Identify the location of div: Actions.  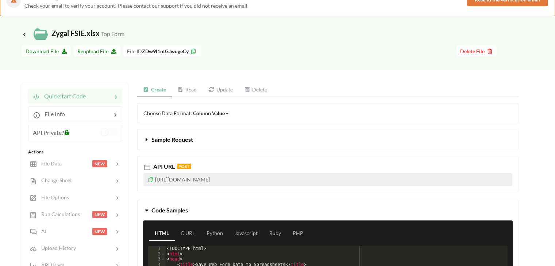
(75, 152).